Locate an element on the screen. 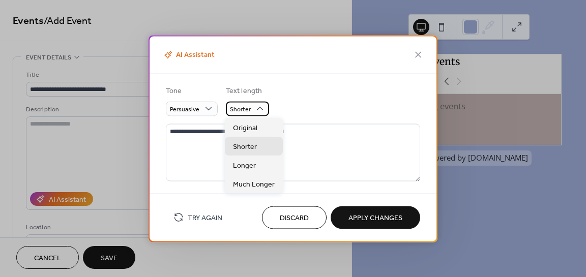 This screenshot has height=277, width=586. span: Much Longer is located at coordinates (254, 185).